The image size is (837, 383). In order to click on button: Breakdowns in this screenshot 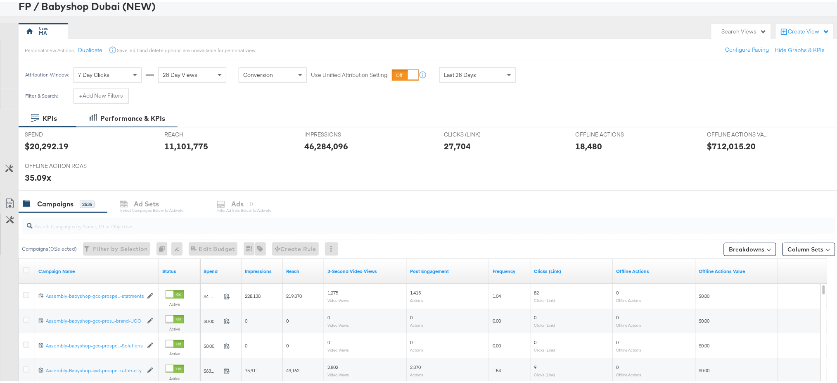, I will do `click(750, 247)`.